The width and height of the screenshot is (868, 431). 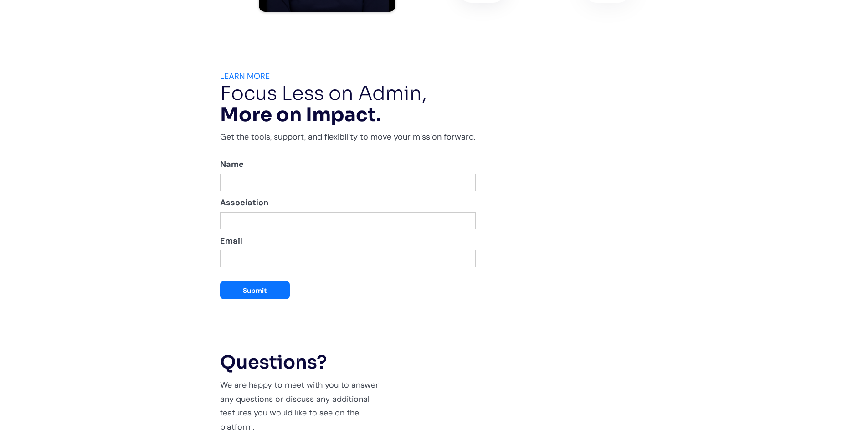 What do you see at coordinates (300, 115) in the screenshot?
I see `strong: More on Impact.` at bounding box center [300, 115].